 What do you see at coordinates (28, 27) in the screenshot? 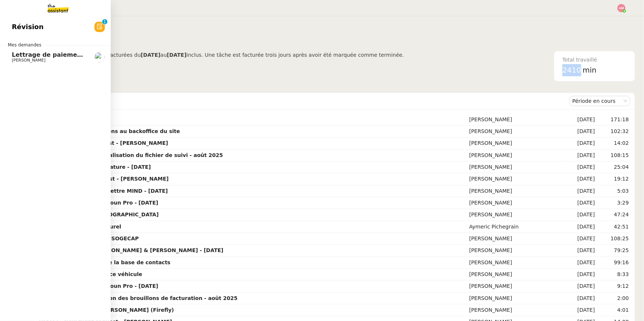
I see `span: Révision` at bounding box center [28, 27].